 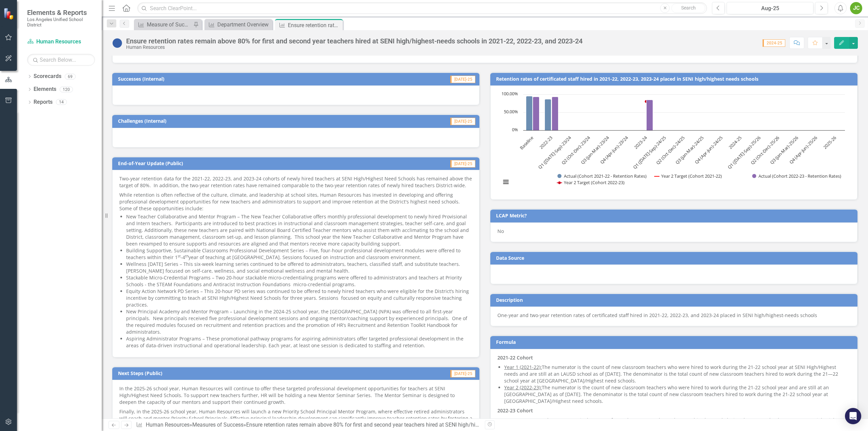 What do you see at coordinates (506, 182) in the screenshot?
I see `button: View chart menu, Chart` at bounding box center [506, 182].